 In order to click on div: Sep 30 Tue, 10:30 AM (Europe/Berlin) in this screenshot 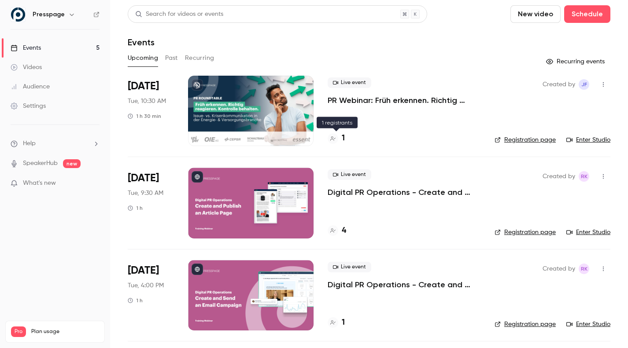, I will do `click(151, 111)`.